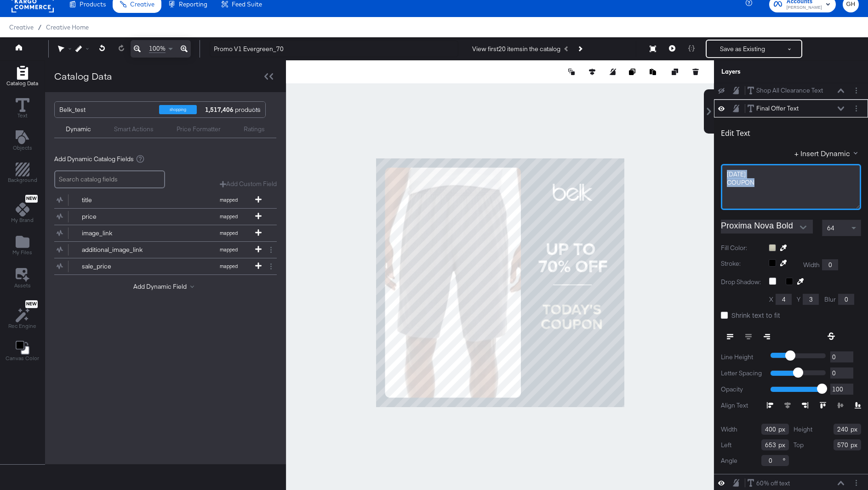  I want to click on label: Opacity, so click(742, 389).